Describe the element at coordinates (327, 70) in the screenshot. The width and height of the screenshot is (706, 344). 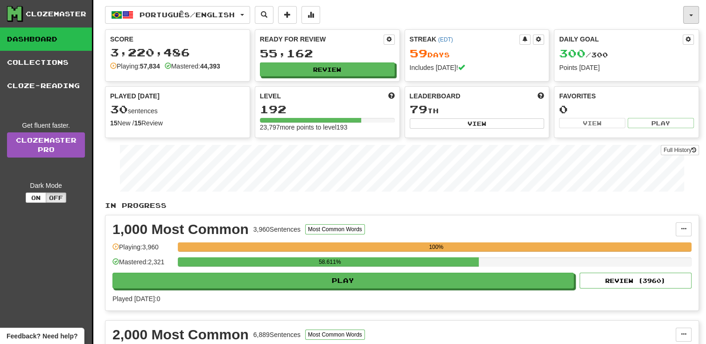
I see `button: Review` at that location.